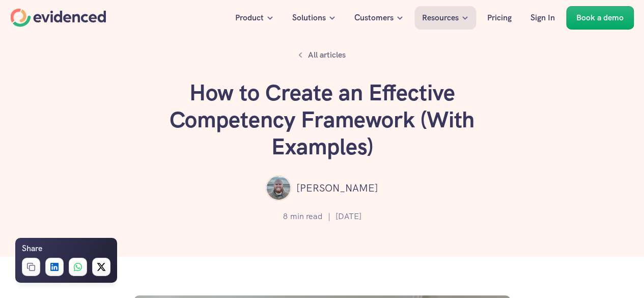  Describe the element at coordinates (285, 217) in the screenshot. I see `p: 8` at that location.